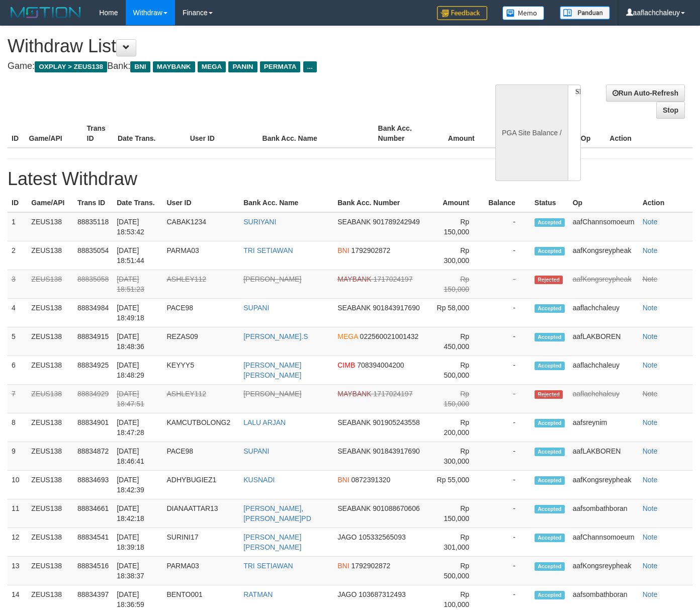 This screenshot has height=610, width=700. I want to click on span: MEGA, so click(348, 336).